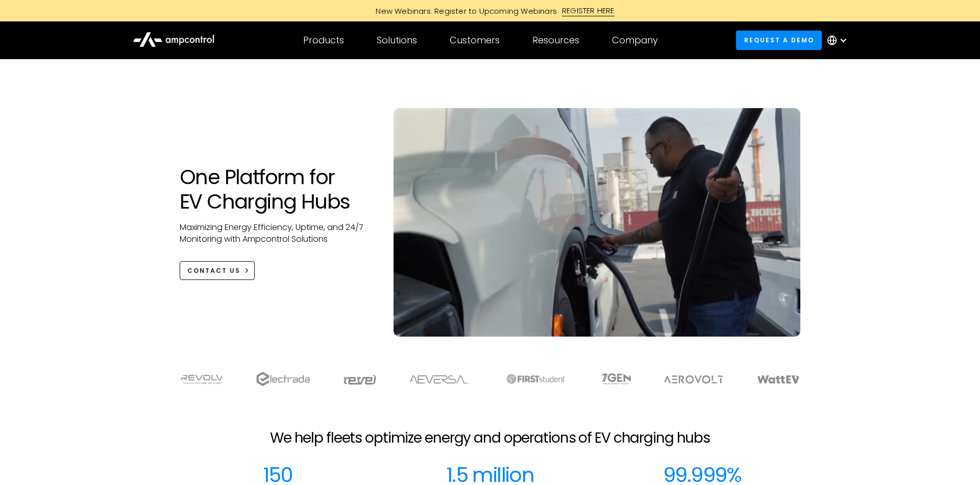  Describe the element at coordinates (490, 438) in the screenshot. I see `h2: We help fleets optimize energy and operations of EV charging hubs` at that location.